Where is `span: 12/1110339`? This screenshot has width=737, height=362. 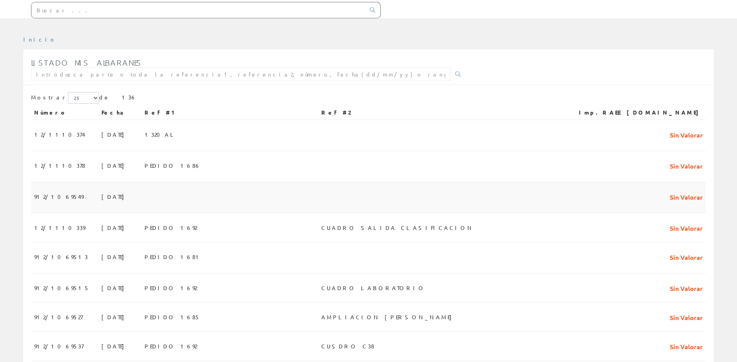 span: 12/1110339 is located at coordinates (59, 228).